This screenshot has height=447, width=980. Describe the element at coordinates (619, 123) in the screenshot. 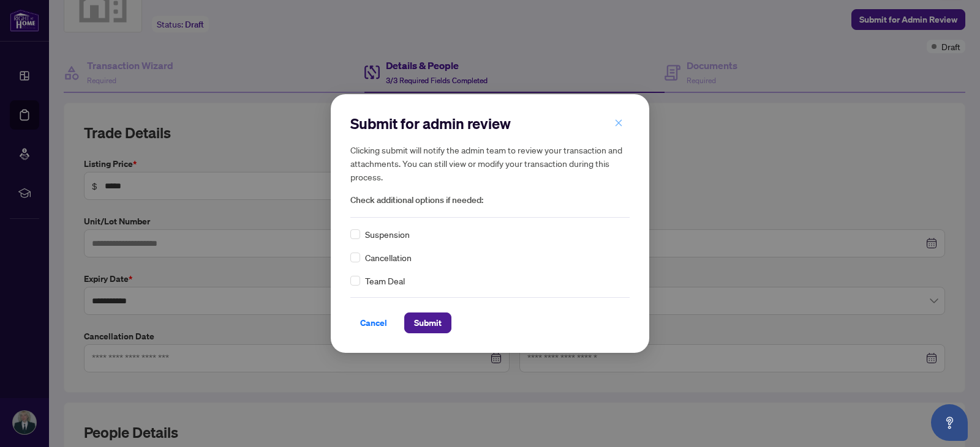

I see `span: close` at that location.